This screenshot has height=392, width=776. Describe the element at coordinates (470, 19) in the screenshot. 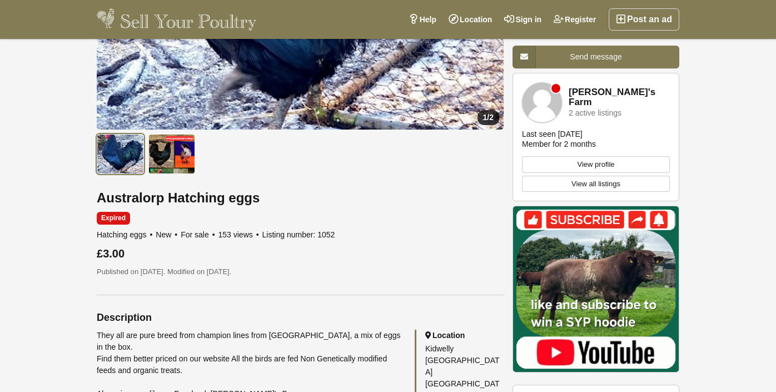

I see `a: Location` at that location.